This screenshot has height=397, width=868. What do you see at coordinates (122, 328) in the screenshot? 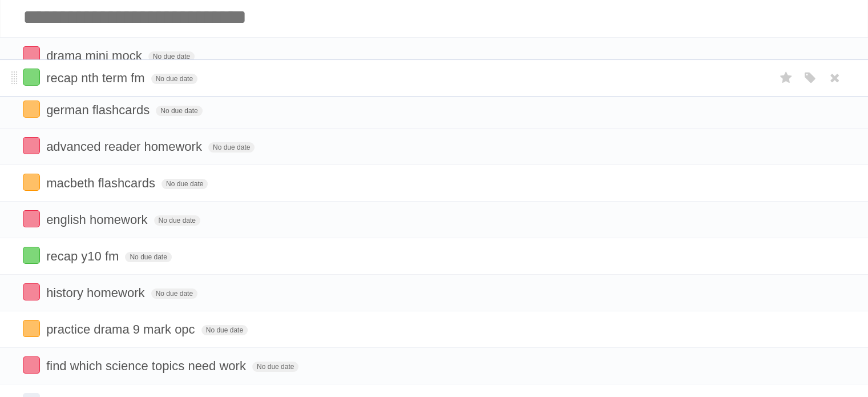
I see `span: practice drama 9 mark opc` at bounding box center [122, 328].